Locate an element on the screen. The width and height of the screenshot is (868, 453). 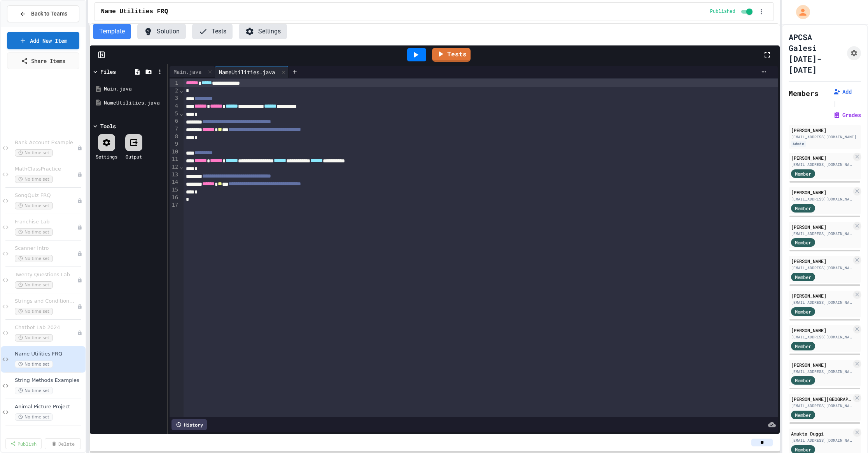
div: 8 is located at coordinates (174, 137).